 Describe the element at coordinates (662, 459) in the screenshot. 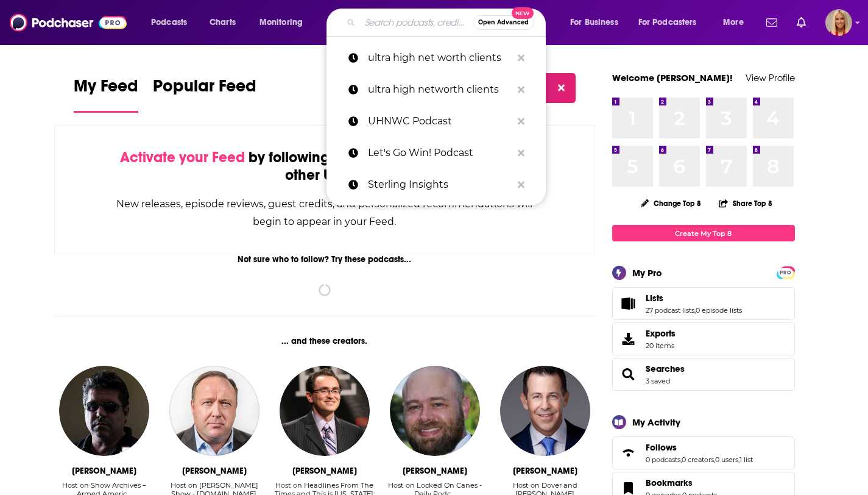

I see `a: 0 podcasts` at that location.